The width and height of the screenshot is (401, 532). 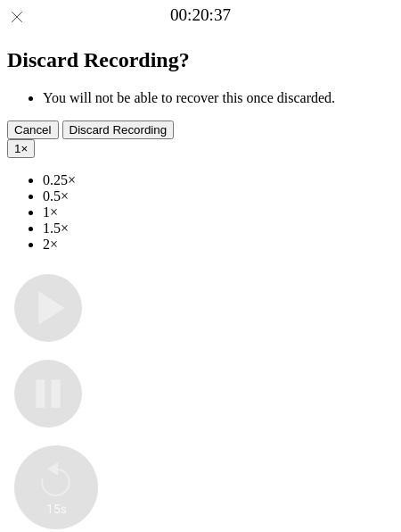 I want to click on button: 1×, so click(x=21, y=148).